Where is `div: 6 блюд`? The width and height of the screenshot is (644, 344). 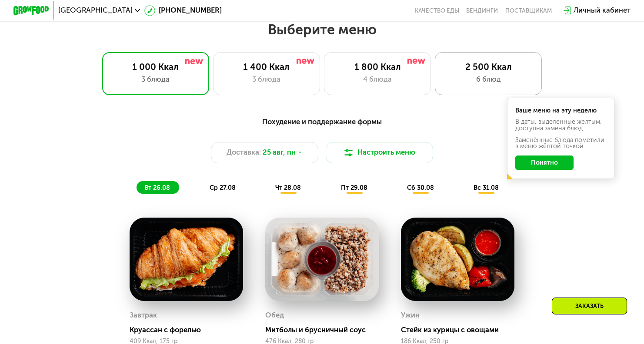 div: 6 блюд is located at coordinates (488, 79).